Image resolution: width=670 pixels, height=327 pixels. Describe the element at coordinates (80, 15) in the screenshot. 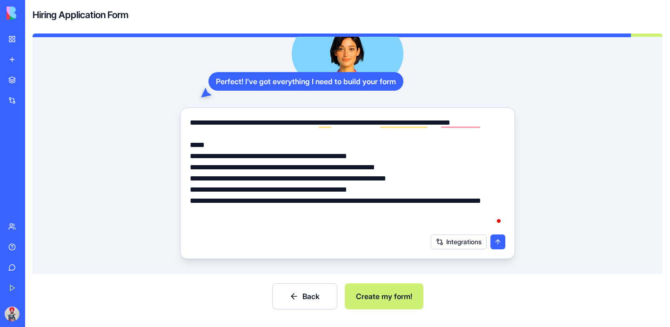

I see `h4: Hiring Application Form` at that location.